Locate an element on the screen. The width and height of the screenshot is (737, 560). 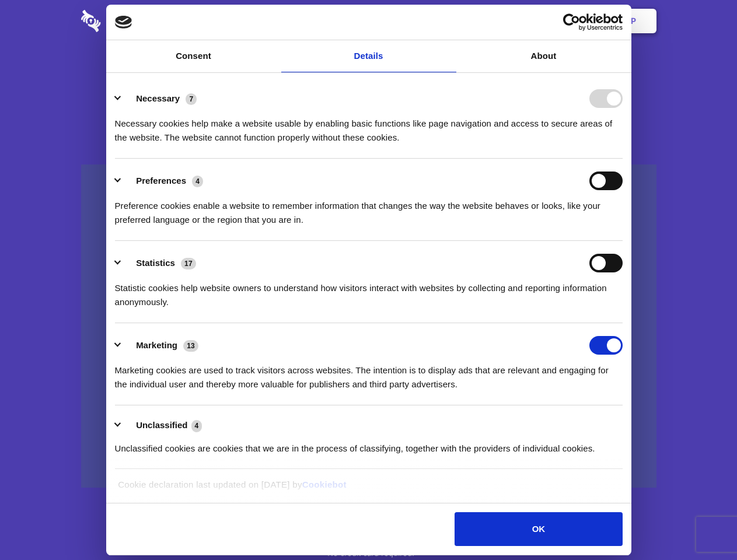
a: Login is located at coordinates (554, 21).